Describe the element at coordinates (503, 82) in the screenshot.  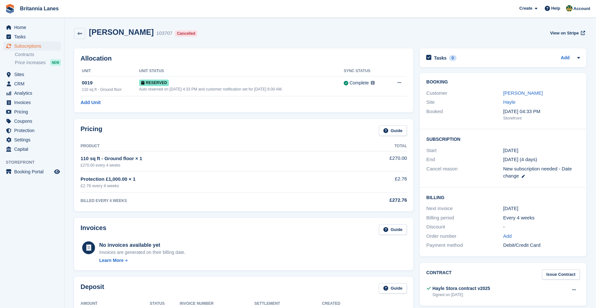
I see `h2: Booking` at that location.